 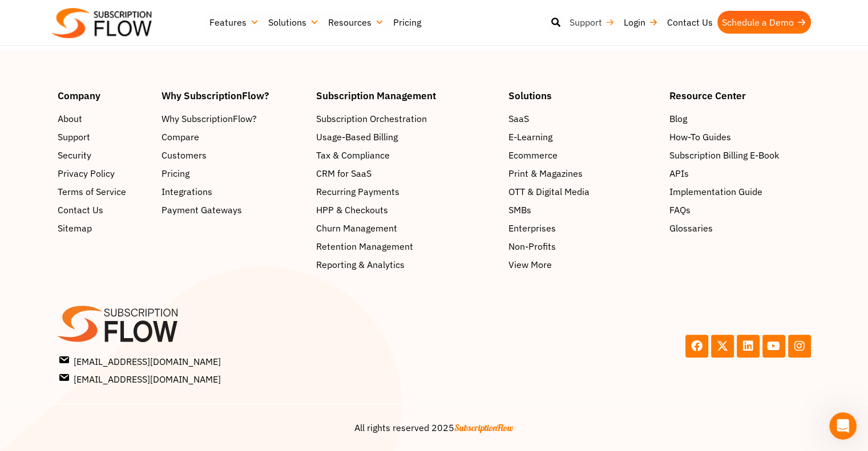 What do you see at coordinates (740, 95) in the screenshot?
I see `h4: Resource Center` at bounding box center [740, 95].